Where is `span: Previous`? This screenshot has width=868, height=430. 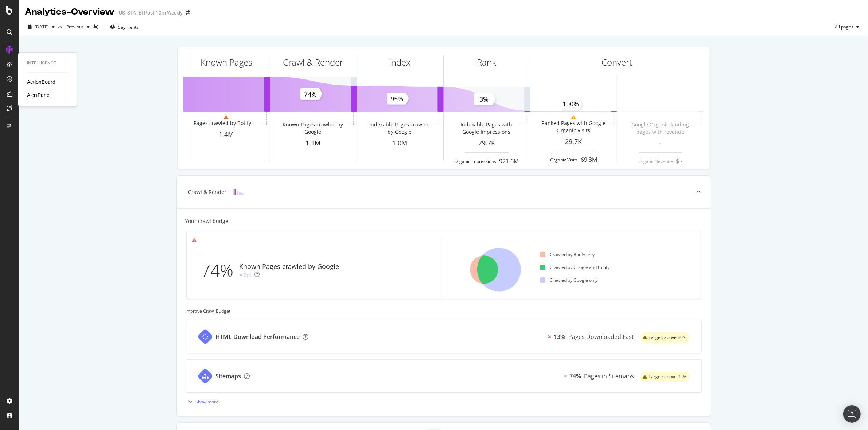 span: Previous is located at coordinates (74, 26).